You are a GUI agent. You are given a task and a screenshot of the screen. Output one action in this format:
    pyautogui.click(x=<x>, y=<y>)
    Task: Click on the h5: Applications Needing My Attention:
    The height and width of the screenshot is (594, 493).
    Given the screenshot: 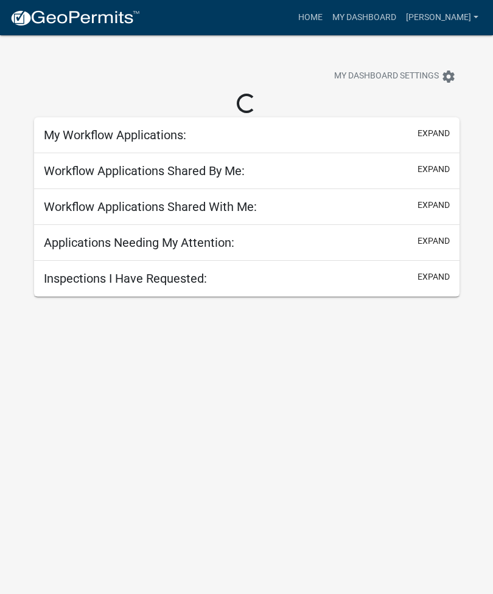 What is the action you would take?
    pyautogui.click(x=139, y=243)
    